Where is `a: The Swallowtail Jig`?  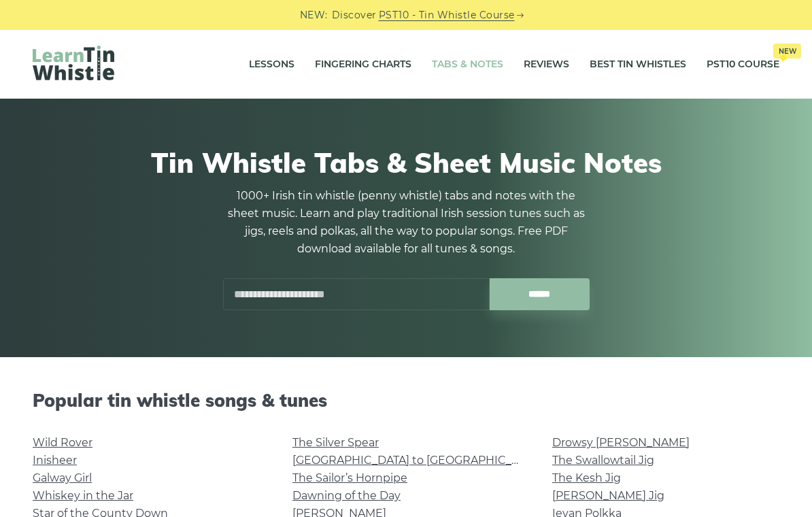
a: The Swallowtail Jig is located at coordinates (603, 460).